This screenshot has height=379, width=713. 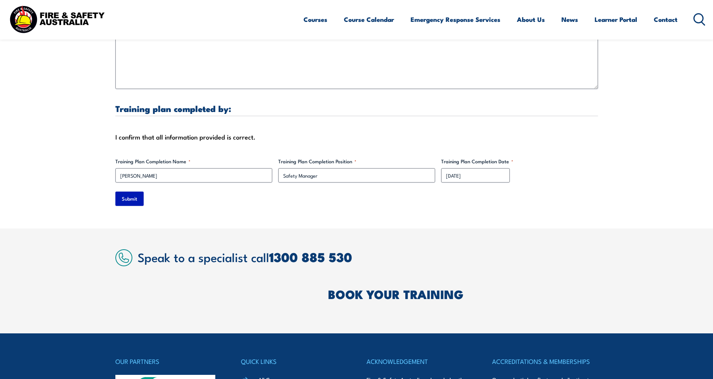 I want to click on div: I confirm that all information provided is correct., so click(x=357, y=137).